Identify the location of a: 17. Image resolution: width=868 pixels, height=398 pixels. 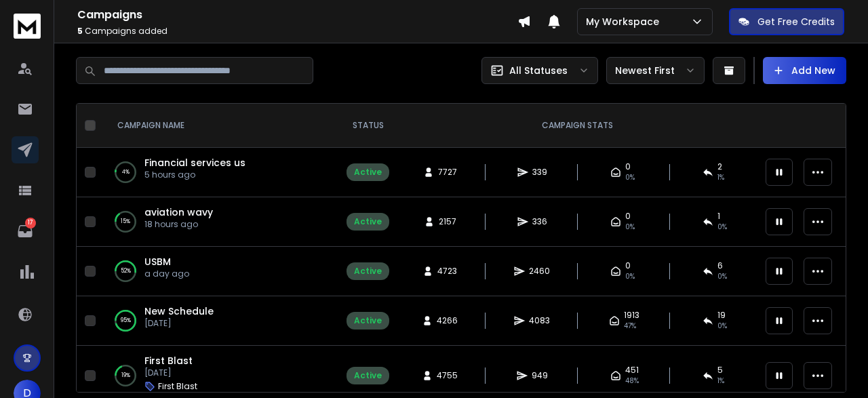
(25, 231).